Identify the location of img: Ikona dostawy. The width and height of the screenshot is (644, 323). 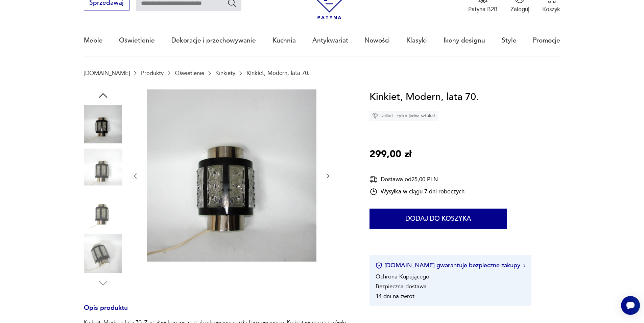
(373, 179).